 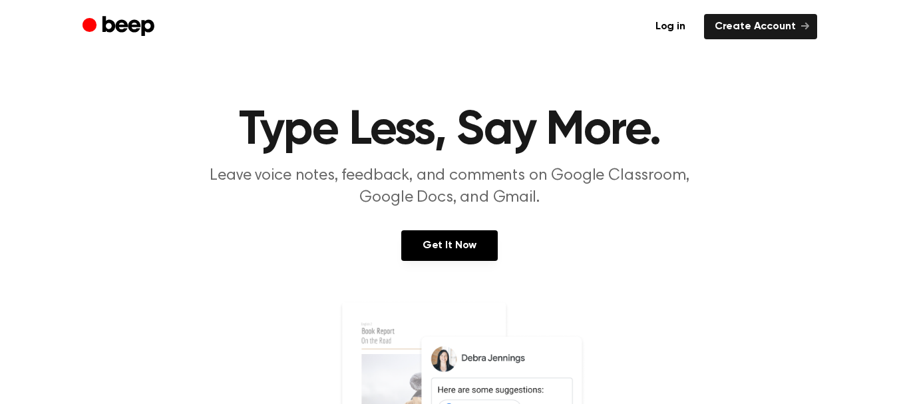 I want to click on a: Log in, so click(x=670, y=27).